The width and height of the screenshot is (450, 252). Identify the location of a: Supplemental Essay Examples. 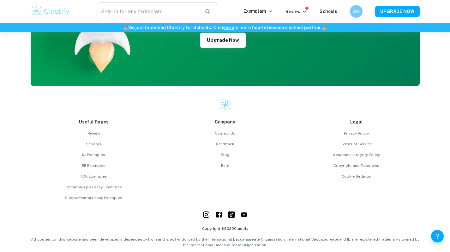
(94, 198).